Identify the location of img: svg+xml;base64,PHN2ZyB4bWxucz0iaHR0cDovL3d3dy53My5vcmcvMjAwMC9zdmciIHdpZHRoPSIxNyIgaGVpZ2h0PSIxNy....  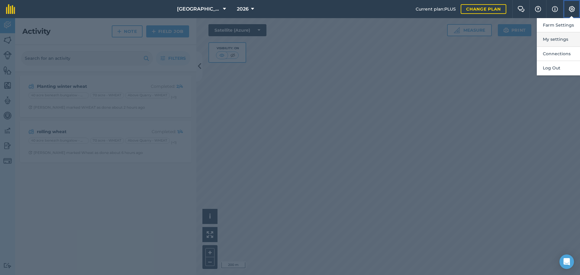
(555, 9).